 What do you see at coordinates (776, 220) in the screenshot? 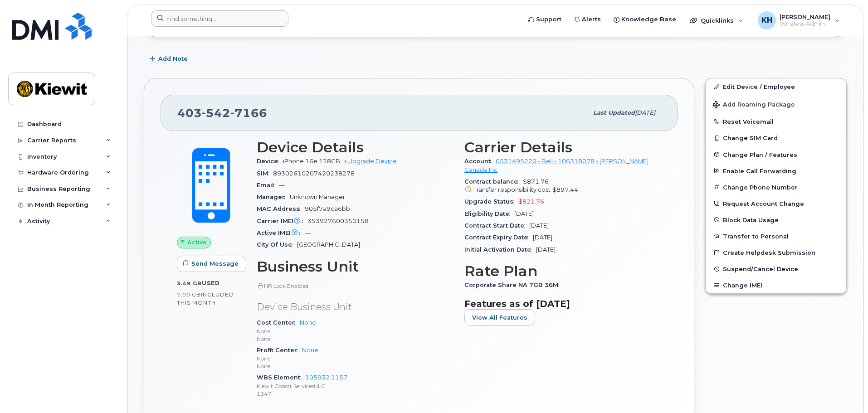
I see `button: Block Data Usage` at bounding box center [776, 220].